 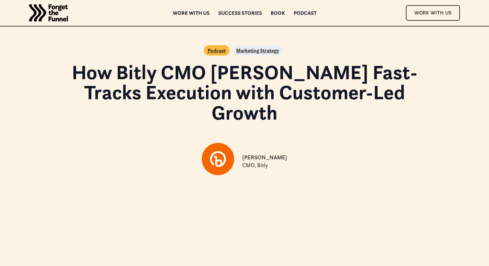 I want to click on div: Podcast, so click(x=305, y=13).